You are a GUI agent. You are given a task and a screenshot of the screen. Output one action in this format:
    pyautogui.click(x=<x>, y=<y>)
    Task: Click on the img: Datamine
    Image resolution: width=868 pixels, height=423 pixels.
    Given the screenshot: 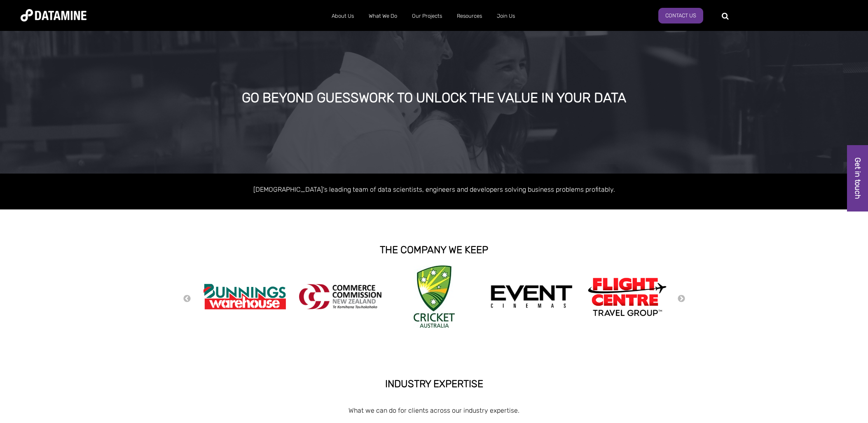 What is the action you would take?
    pyautogui.click(x=53, y=15)
    